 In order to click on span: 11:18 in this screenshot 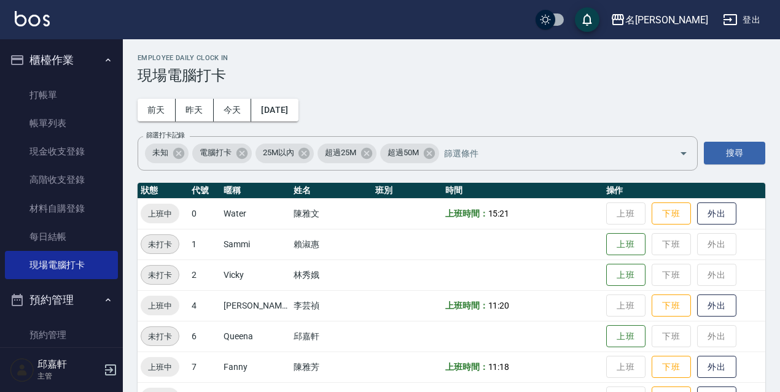, I will do `click(499, 367)`.